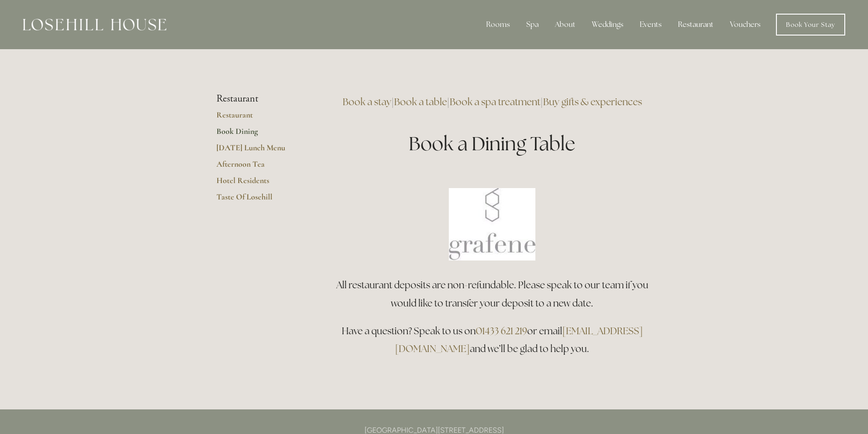 This screenshot has height=434, width=868. What do you see at coordinates (498, 25) in the screenshot?
I see `div: Rooms` at bounding box center [498, 25].